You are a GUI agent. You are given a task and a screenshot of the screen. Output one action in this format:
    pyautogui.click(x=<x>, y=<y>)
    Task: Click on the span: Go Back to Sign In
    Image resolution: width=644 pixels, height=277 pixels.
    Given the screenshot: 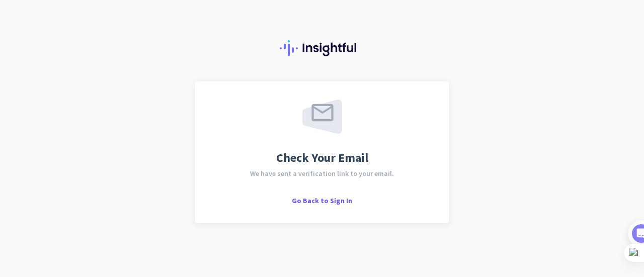 What is the action you would take?
    pyautogui.click(x=322, y=201)
    